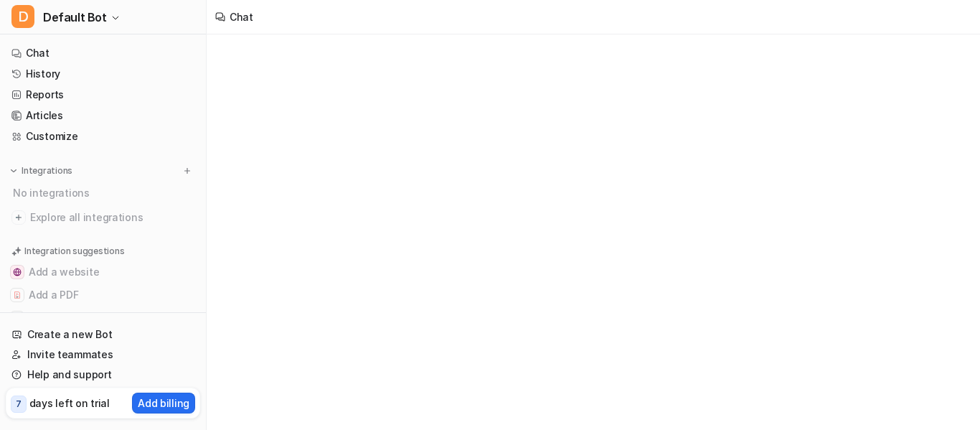 This screenshot has height=430, width=980. Describe the element at coordinates (164, 402) in the screenshot. I see `button: Add billing` at that location.